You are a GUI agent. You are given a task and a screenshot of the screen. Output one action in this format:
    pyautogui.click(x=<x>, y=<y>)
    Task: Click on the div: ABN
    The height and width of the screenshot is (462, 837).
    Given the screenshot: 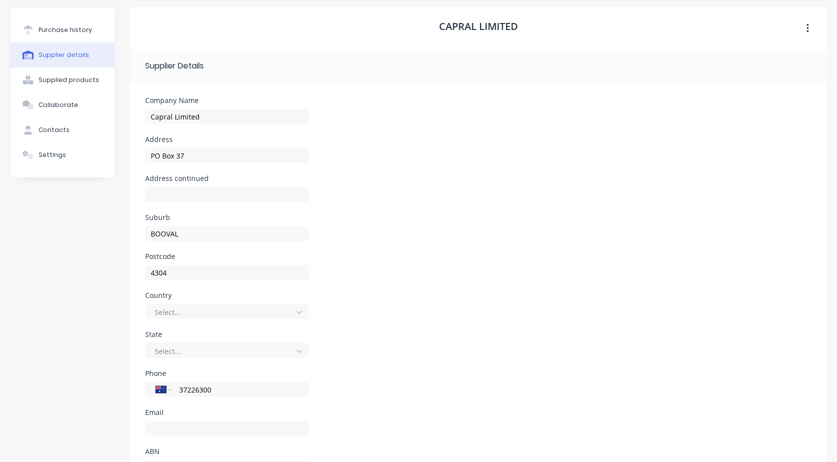 What is the action you would take?
    pyautogui.click(x=227, y=452)
    